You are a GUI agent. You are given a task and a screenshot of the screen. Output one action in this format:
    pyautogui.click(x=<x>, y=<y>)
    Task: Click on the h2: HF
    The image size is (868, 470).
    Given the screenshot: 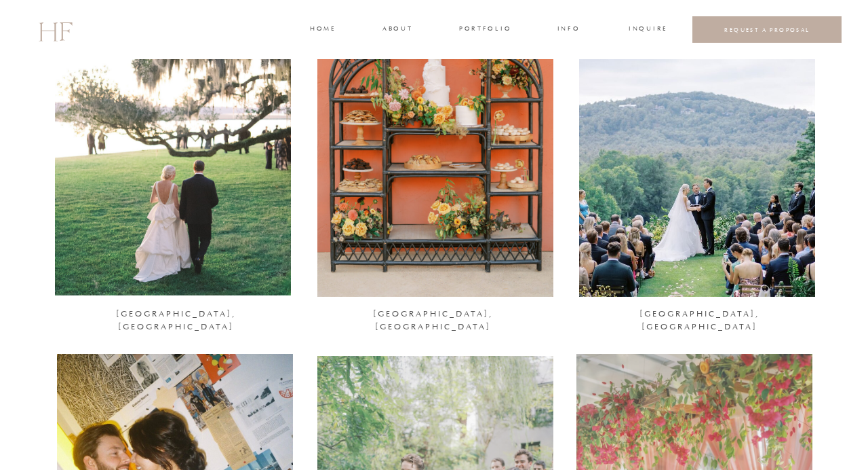 What is the action you would take?
    pyautogui.click(x=55, y=30)
    